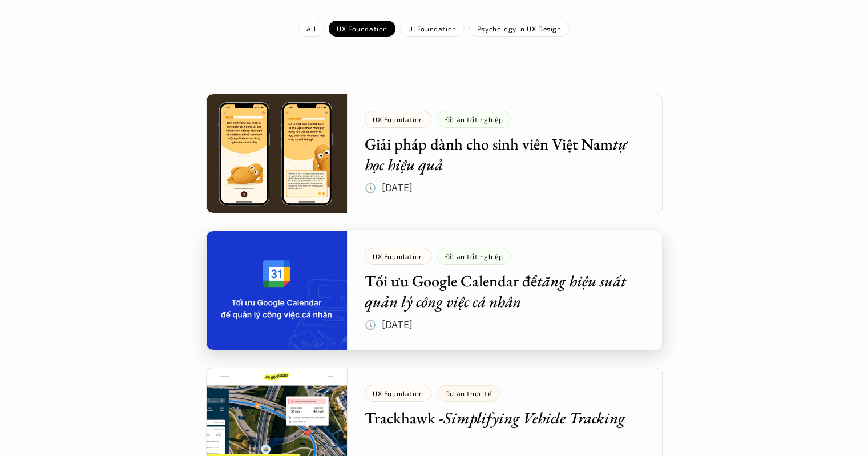 This screenshot has width=868, height=456. Describe the element at coordinates (311, 29) in the screenshot. I see `p: All` at that location.